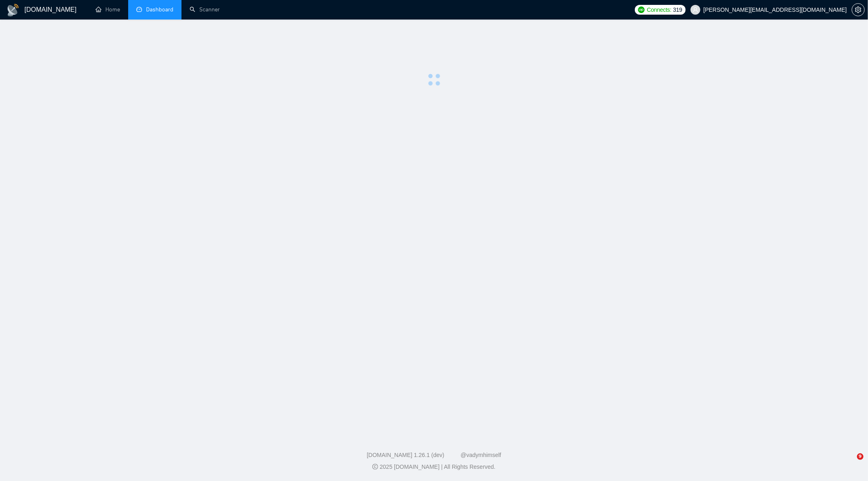 The width and height of the screenshot is (868, 481). What do you see at coordinates (375, 467) in the screenshot?
I see `span: copyright` at bounding box center [375, 467].